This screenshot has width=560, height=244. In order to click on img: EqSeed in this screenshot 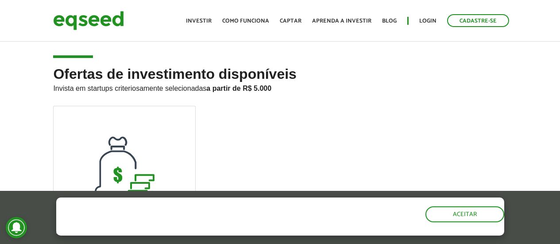, I will do `click(88, 20)`.